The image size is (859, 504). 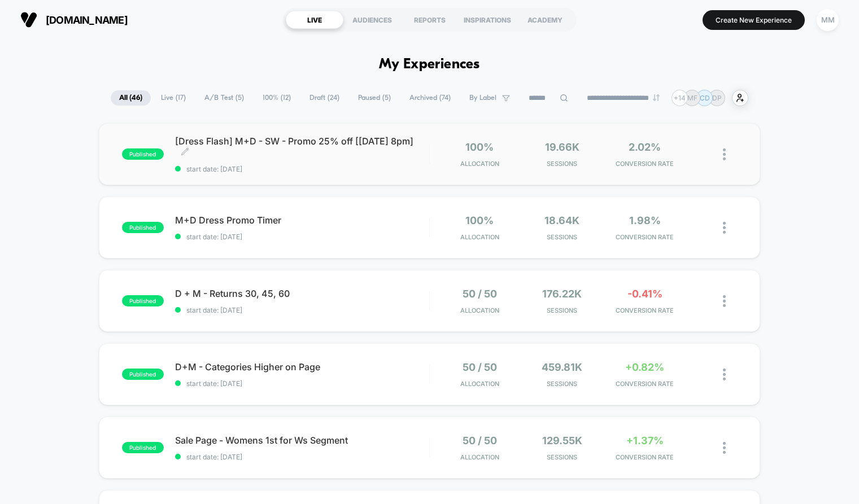 What do you see at coordinates (562, 146) in the screenshot?
I see `span: 19.66k` at bounding box center [562, 146].